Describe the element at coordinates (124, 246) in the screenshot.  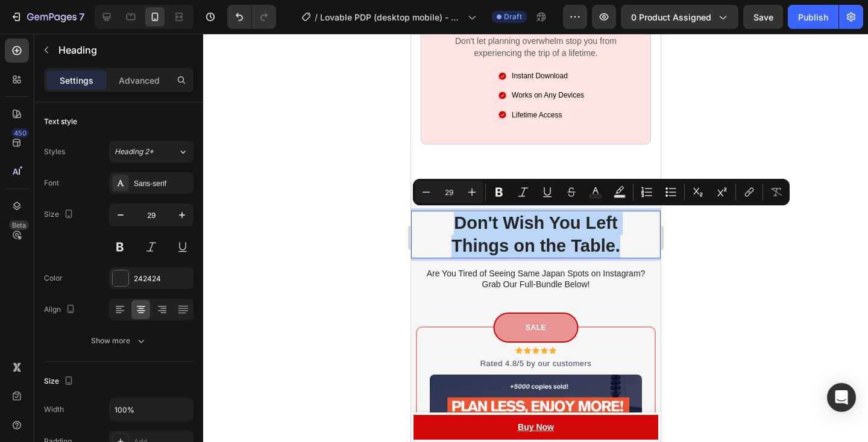
I see `div: Rich Text Editor. Editing area: main` at that location.